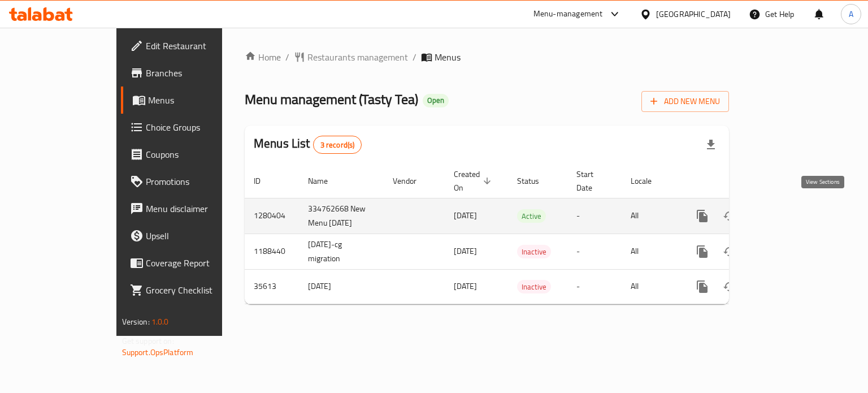  Describe the element at coordinates (148, 341) in the screenshot. I see `span: Get support on:` at that location.